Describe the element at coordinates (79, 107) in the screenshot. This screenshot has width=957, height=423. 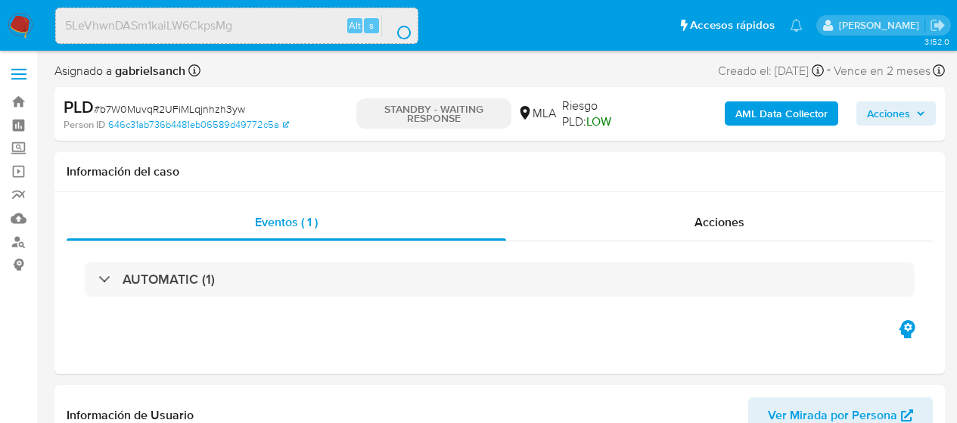
I see `b: PLD` at that location.